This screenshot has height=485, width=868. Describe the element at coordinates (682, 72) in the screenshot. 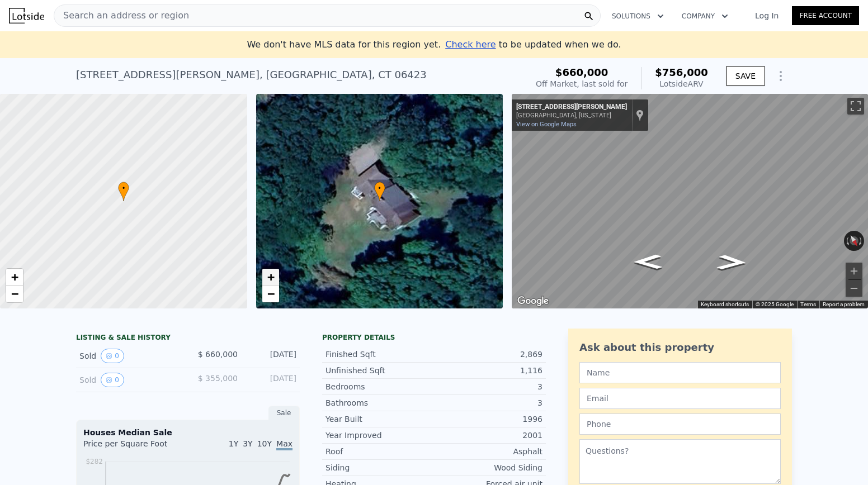

I see `span: $756,000` at that location.